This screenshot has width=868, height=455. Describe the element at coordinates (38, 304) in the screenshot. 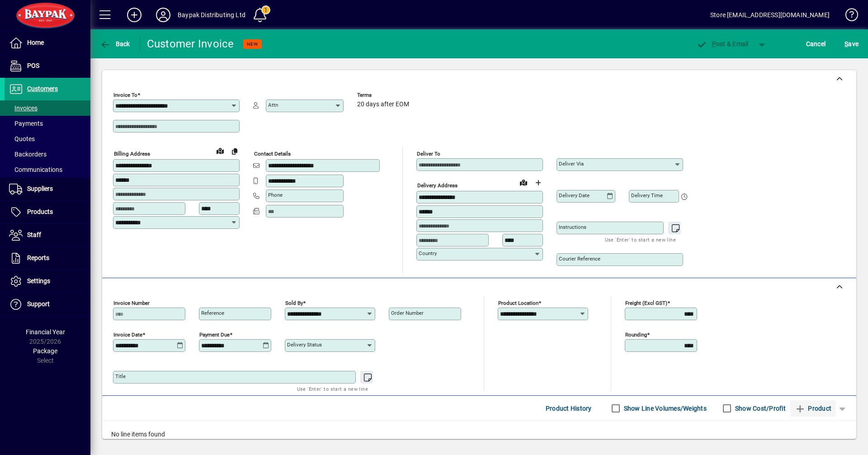

I see `span: Support` at that location.